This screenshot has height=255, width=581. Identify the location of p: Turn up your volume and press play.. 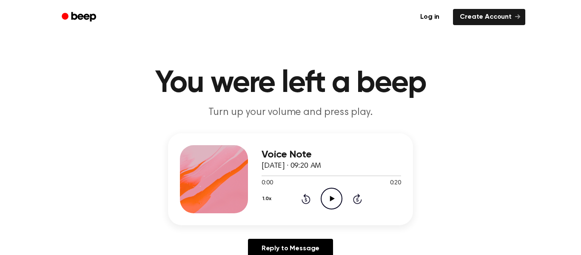
(290, 112).